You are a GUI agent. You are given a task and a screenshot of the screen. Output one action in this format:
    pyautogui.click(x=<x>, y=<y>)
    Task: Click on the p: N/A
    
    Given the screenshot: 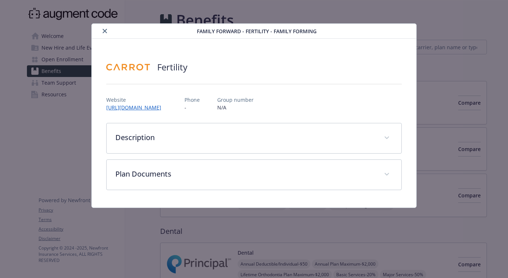 What is the action you would take?
    pyautogui.click(x=236, y=107)
    